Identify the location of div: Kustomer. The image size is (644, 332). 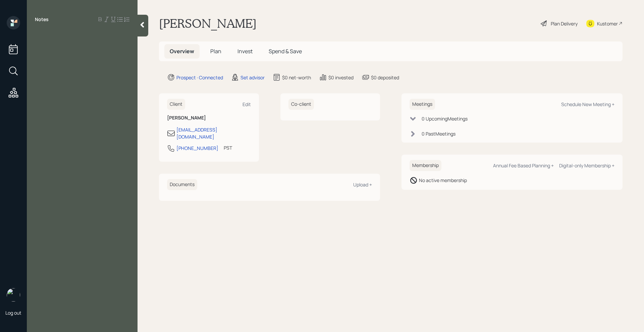
(608, 24).